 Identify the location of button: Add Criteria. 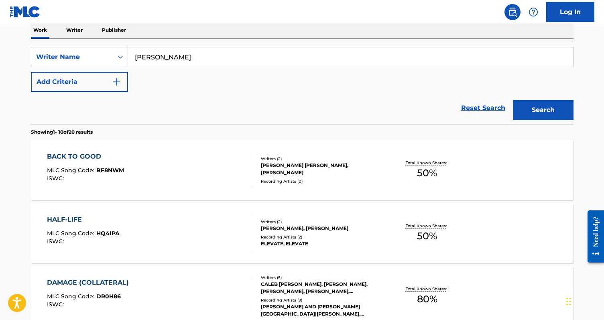
(79, 82).